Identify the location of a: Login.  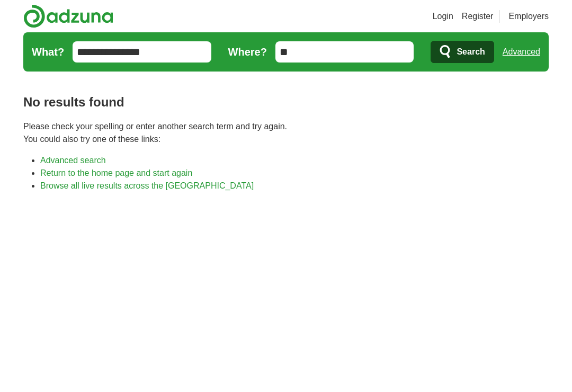
(443, 16).